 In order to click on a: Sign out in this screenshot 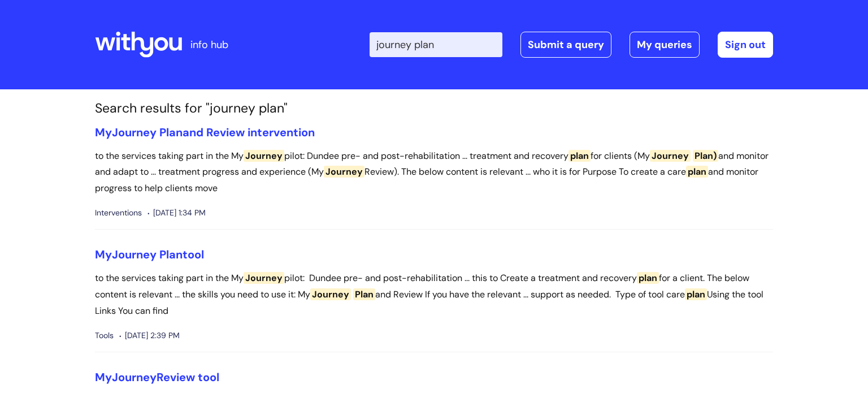, I will do `click(745, 45)`.